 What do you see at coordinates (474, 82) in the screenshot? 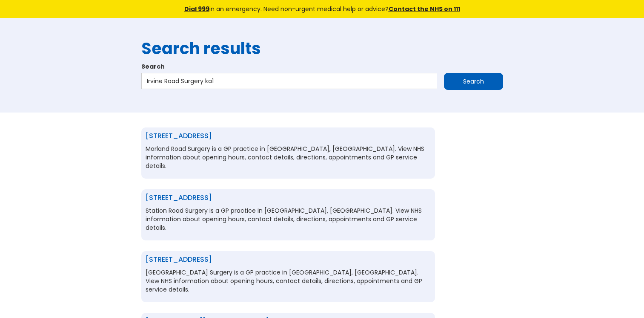
I see `input: Search` at bounding box center [474, 82].